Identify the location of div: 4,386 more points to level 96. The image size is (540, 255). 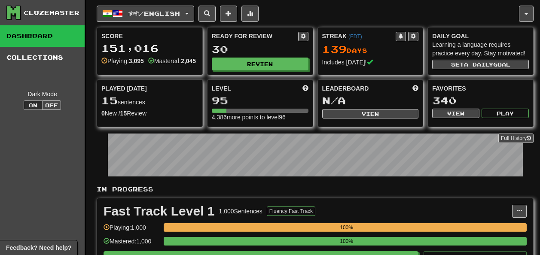
(260, 117).